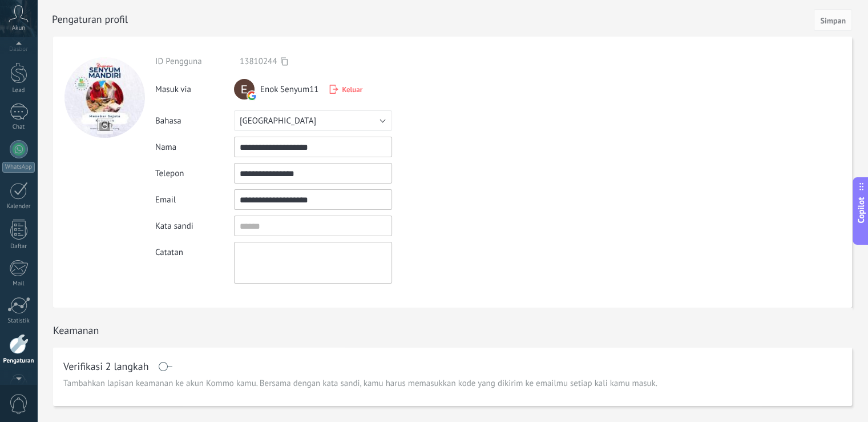 The width and height of the screenshot is (868, 422). Describe the element at coordinates (195, 249) in the screenshot. I see `div: Catatan` at that location.